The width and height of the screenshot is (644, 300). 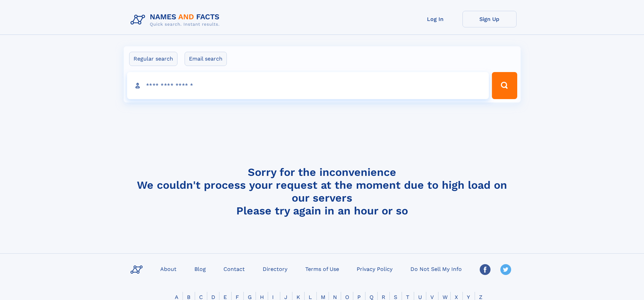 I want to click on a: Log In, so click(x=435, y=19).